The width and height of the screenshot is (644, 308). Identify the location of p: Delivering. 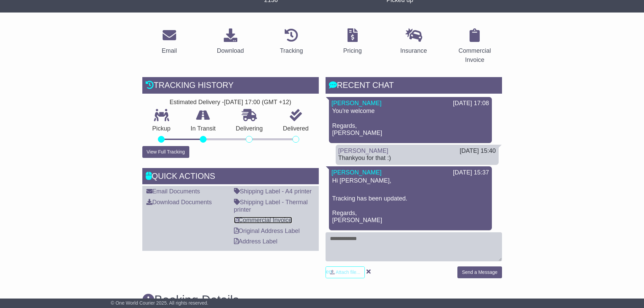
(250, 129).